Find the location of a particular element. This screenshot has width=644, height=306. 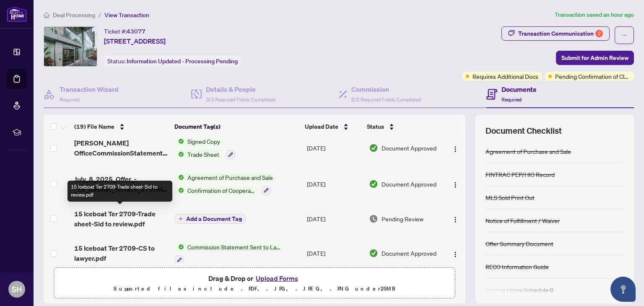

h4: Commission is located at coordinates (386, 90).